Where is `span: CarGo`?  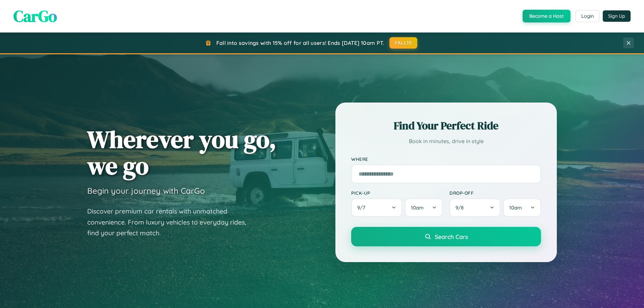 span: CarGo is located at coordinates (35, 16).